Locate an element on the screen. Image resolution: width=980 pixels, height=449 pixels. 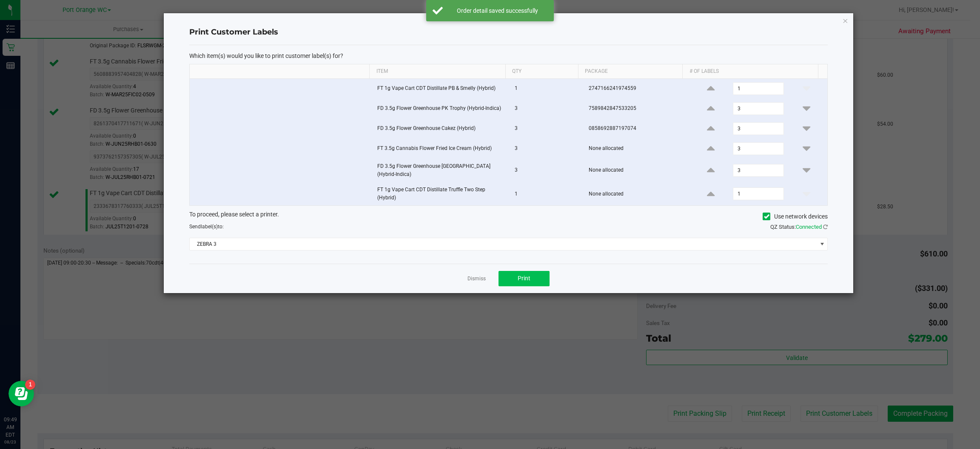
div: Order detail saved successfully is located at coordinates (498, 11).